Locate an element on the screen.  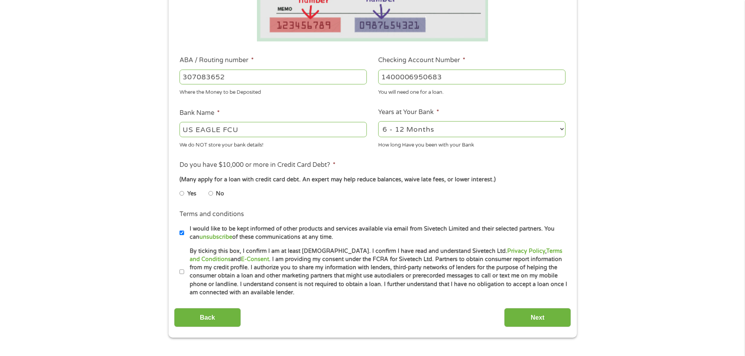
input: Back is located at coordinates (207, 317).